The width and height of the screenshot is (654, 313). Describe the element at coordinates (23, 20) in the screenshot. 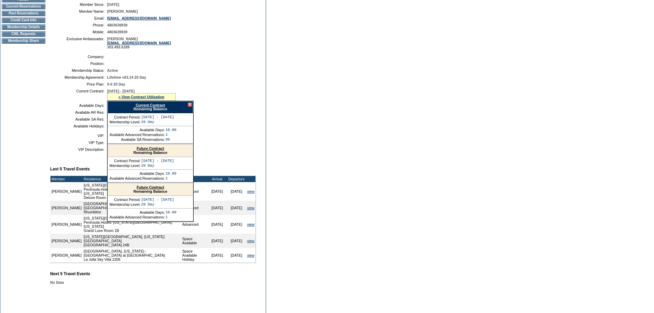

I see `td: Credit Card Info` at that location.